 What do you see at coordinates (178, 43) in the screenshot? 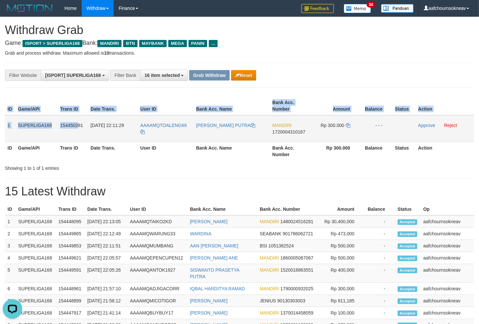
I see `span: MEGA` at bounding box center [178, 43].